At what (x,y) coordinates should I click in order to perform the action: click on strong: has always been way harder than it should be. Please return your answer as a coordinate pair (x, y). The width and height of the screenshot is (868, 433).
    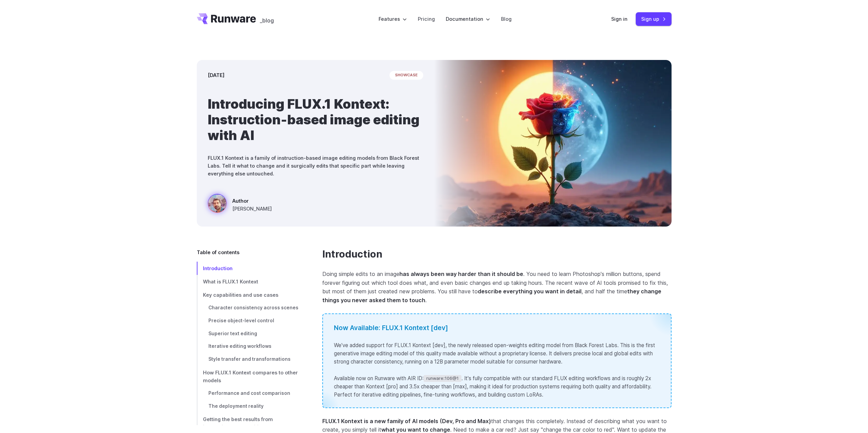
    Looking at the image, I should click on (461, 274).